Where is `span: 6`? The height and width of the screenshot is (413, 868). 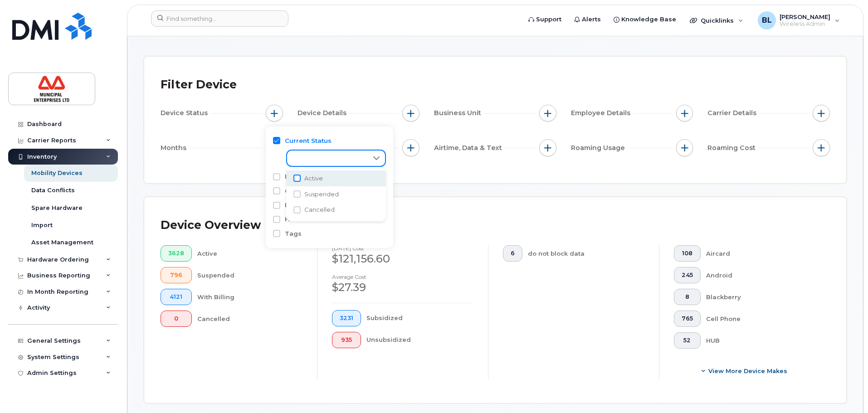
span: 6 is located at coordinates (513, 253).